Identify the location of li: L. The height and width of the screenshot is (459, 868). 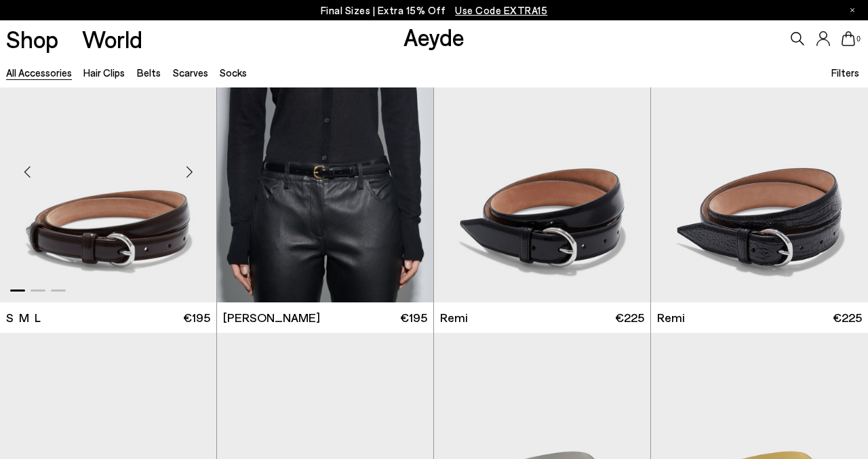
(38, 317).